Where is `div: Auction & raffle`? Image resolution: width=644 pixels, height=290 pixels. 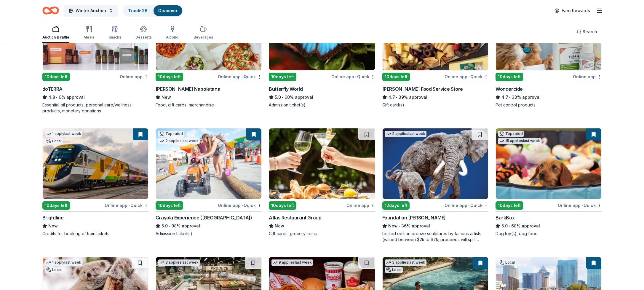
div: Auction & raffle is located at coordinates (56, 38).